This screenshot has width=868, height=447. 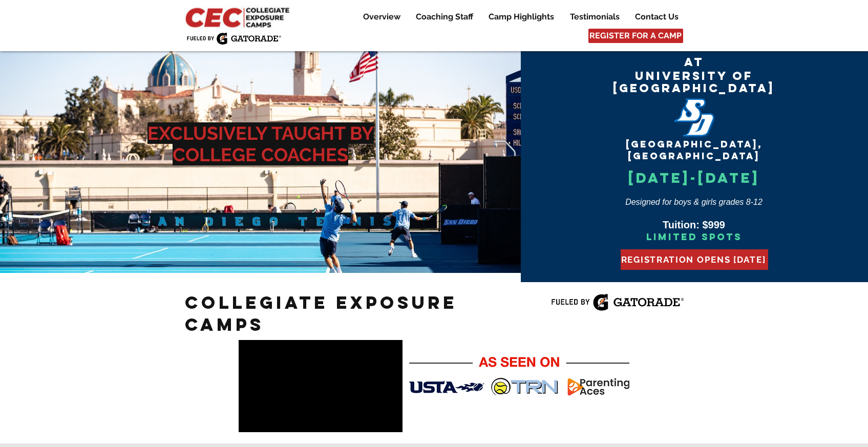 What do you see at coordinates (519, 376) in the screenshot?
I see `img: As Seen On CEC_V2 2_24_22.png` at bounding box center [519, 376].